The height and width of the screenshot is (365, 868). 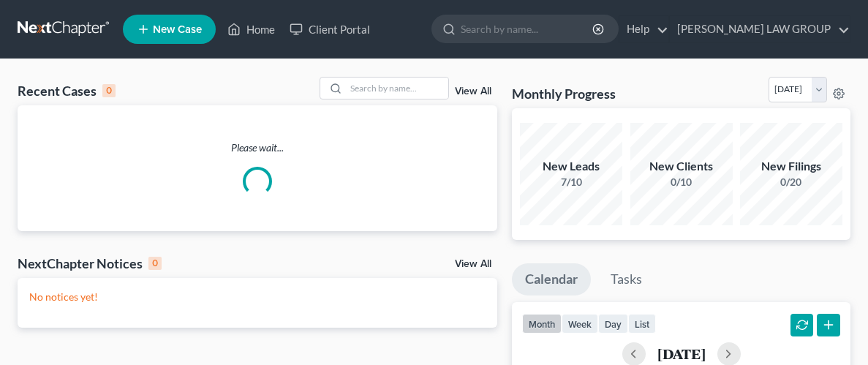 I want to click on div: New Filings, so click(x=791, y=166).